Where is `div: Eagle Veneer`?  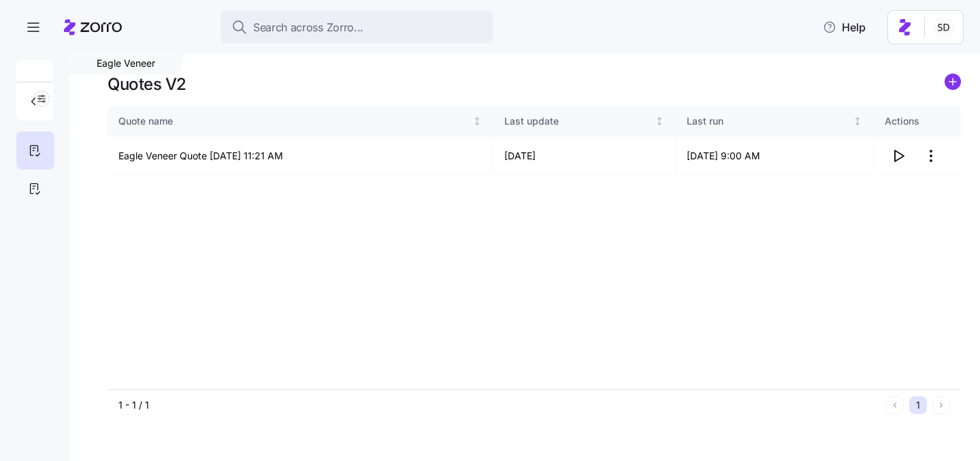
div: Eagle Veneer is located at coordinates (126, 63).